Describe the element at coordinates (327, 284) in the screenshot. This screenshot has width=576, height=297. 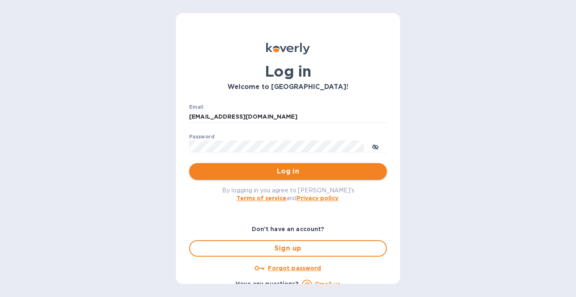
I see `a: Email us` at that location.